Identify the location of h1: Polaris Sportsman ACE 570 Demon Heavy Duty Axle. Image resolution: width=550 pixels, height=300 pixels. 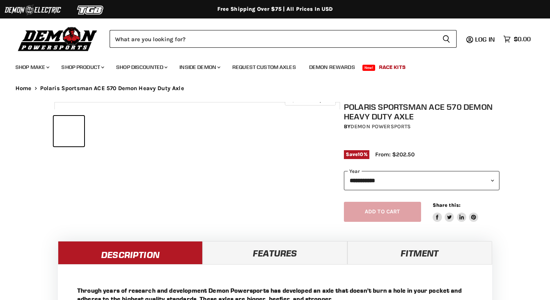
(421, 112).